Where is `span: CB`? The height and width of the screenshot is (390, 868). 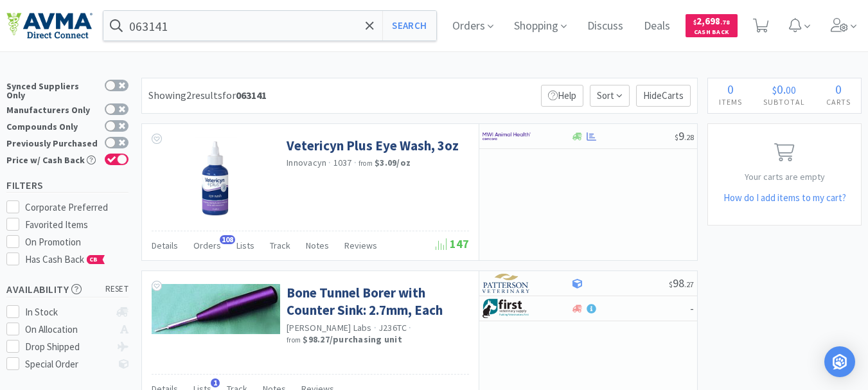
span: CB is located at coordinates (94, 259).